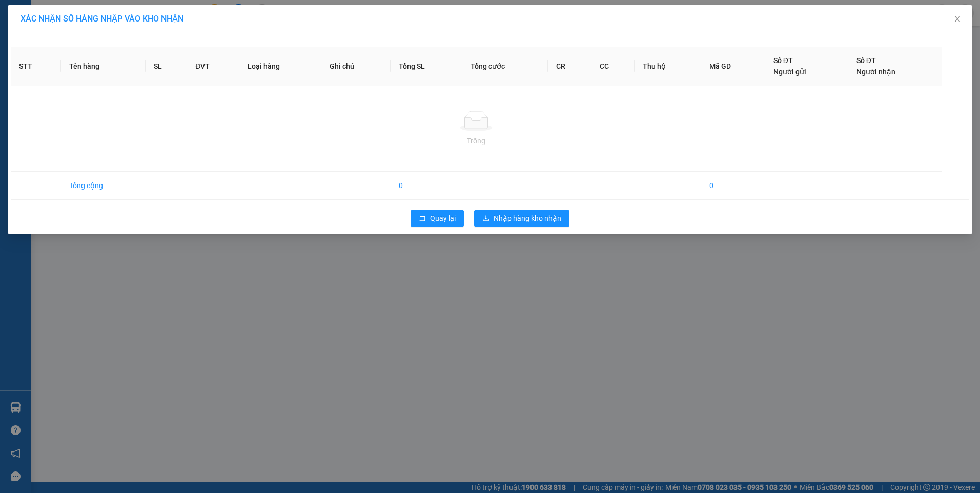 The image size is (980, 493). Describe the element at coordinates (613, 66) in the screenshot. I see `th: CC` at that location.